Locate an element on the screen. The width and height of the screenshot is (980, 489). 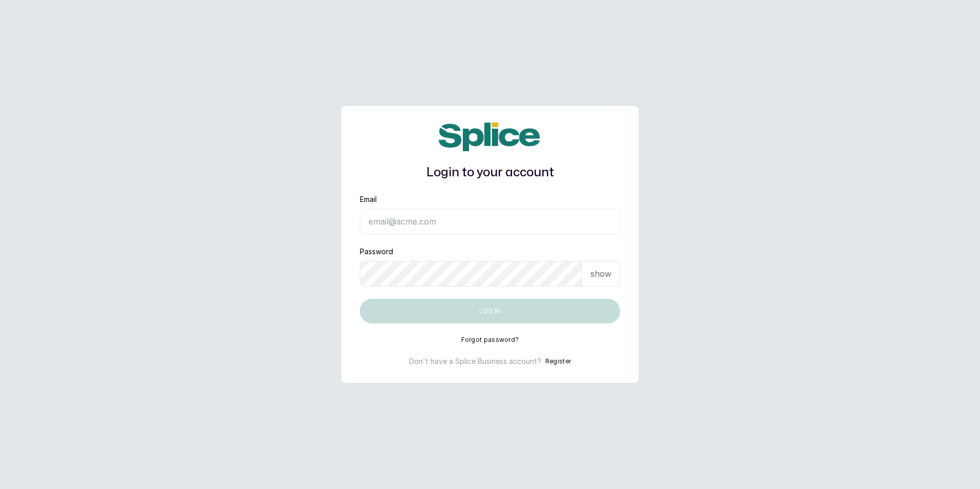
h1: Login to your account is located at coordinates (490, 173).